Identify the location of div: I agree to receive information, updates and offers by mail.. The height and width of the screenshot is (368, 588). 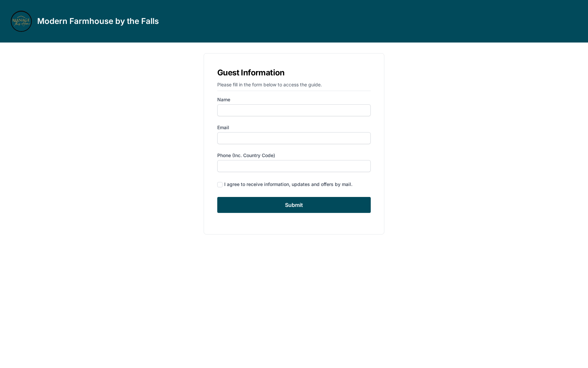
(289, 184).